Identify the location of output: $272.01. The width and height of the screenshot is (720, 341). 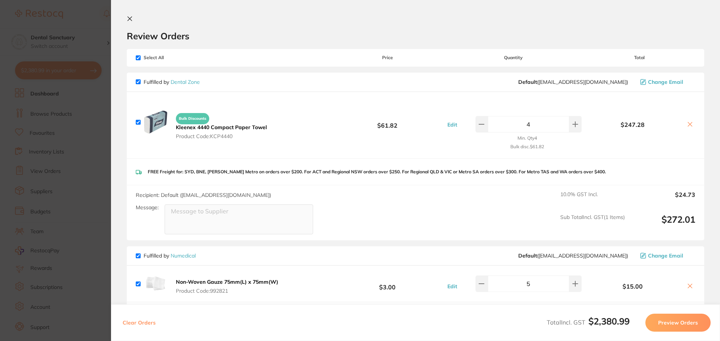
(663, 225).